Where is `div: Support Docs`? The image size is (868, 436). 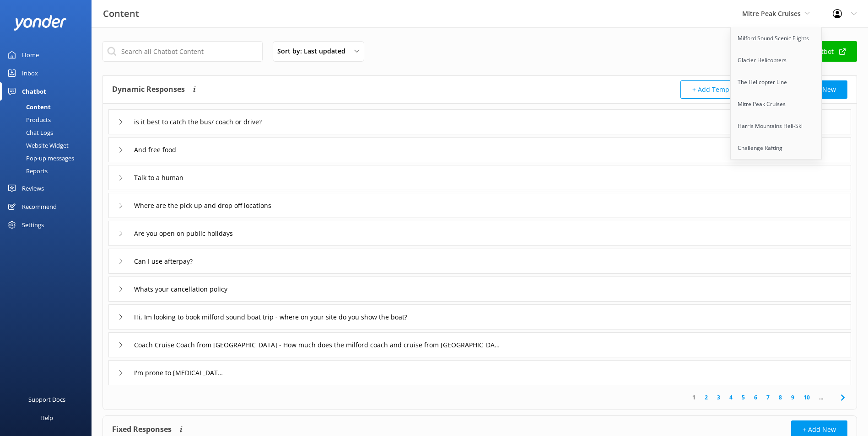 div: Support Docs is located at coordinates (46, 399).